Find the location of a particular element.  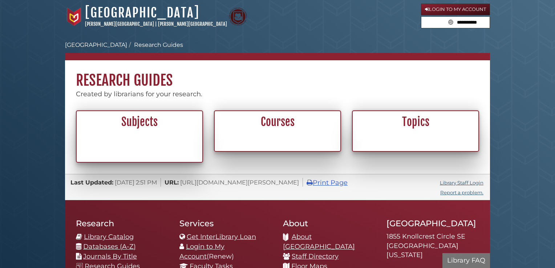

h2: Topics is located at coordinates (416, 122).